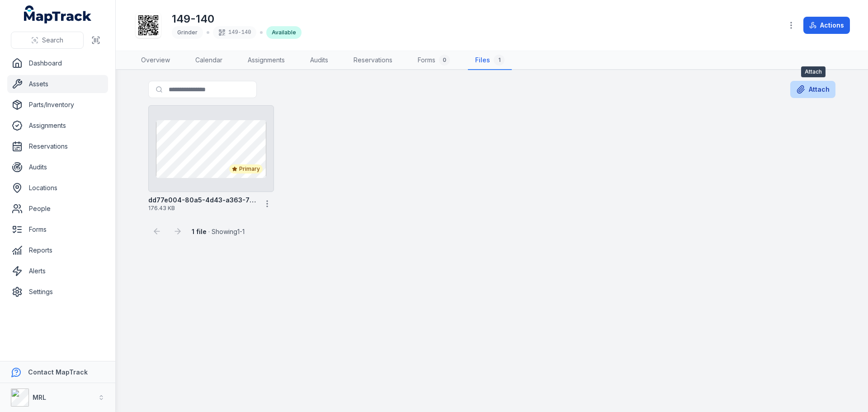 The image size is (868, 412). Describe the element at coordinates (434, 61) in the screenshot. I see `a: Forms0` at that location.